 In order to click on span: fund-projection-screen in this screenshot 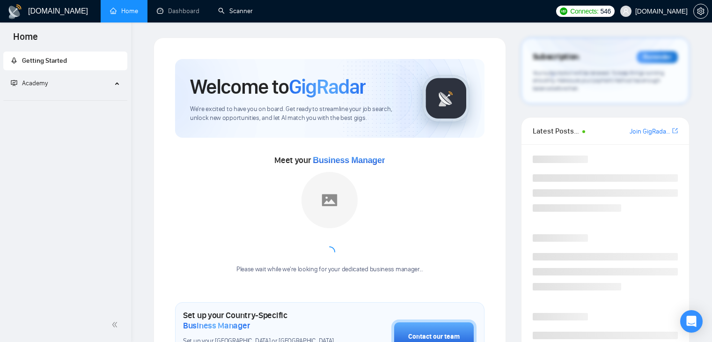, I will do `click(14, 83)`.